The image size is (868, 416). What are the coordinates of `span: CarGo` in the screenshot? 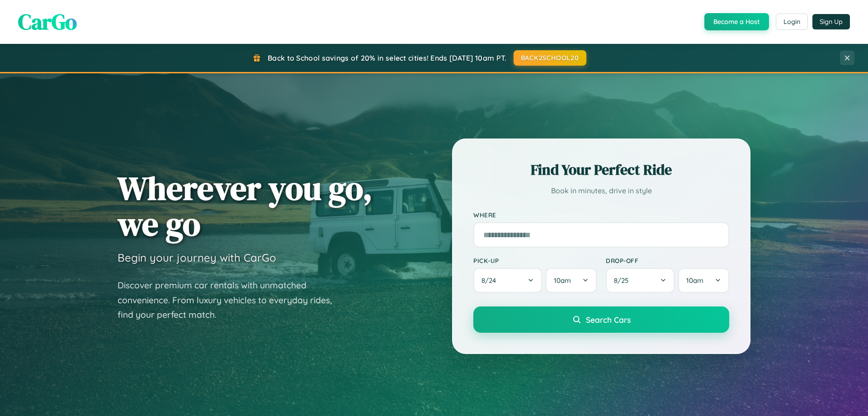 It's located at (48, 21).